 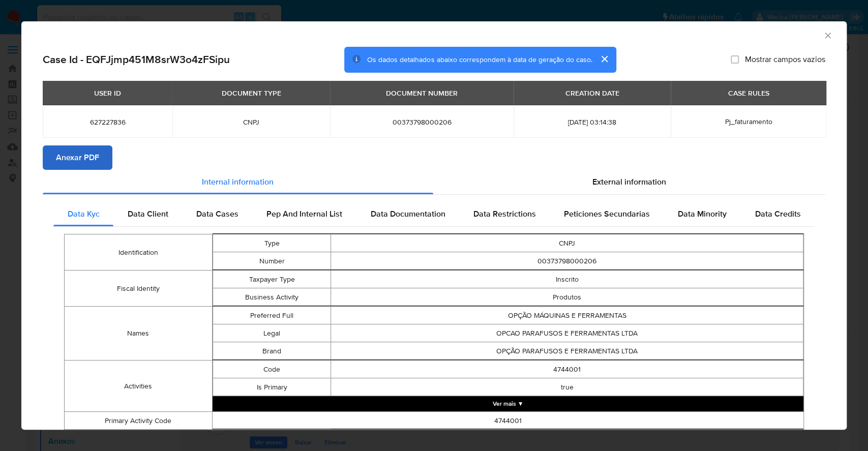 What do you see at coordinates (108, 122) in the screenshot?
I see `span: 627227836` at bounding box center [108, 122].